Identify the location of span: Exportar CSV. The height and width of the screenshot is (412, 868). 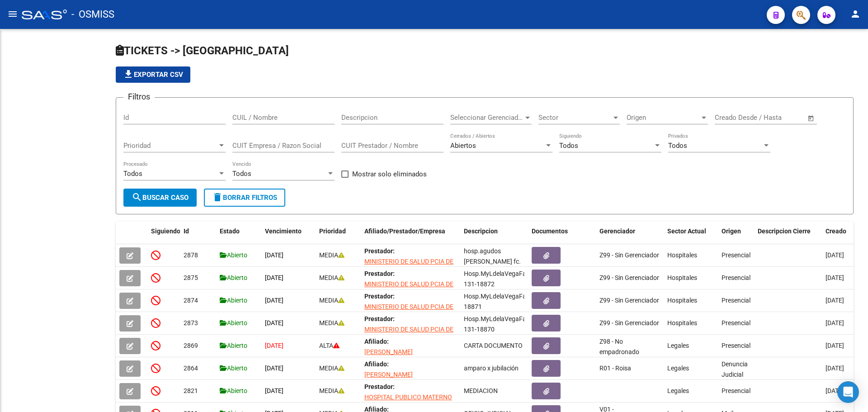
(152, 74).